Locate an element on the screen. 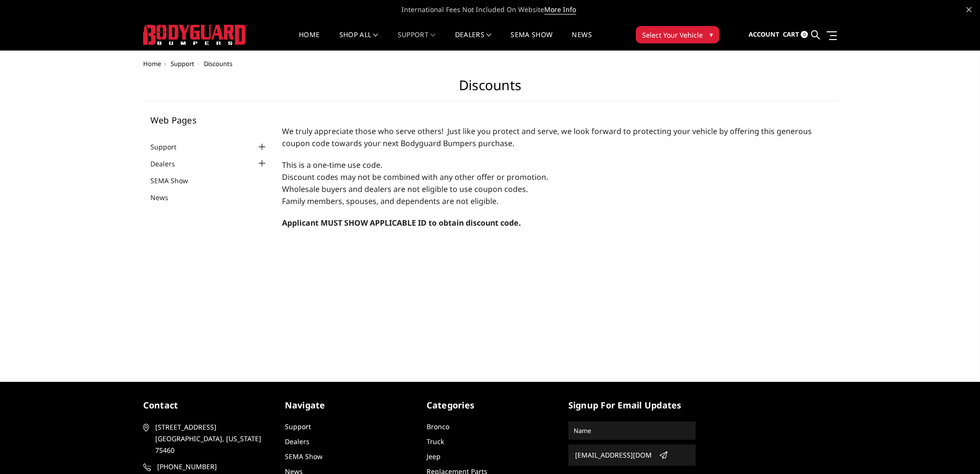 Image resolution: width=980 pixels, height=474 pixels. span: Discount codes may not be combined with any other offer or promotion. Wholesale buyers and dealer... is located at coordinates (415, 183).